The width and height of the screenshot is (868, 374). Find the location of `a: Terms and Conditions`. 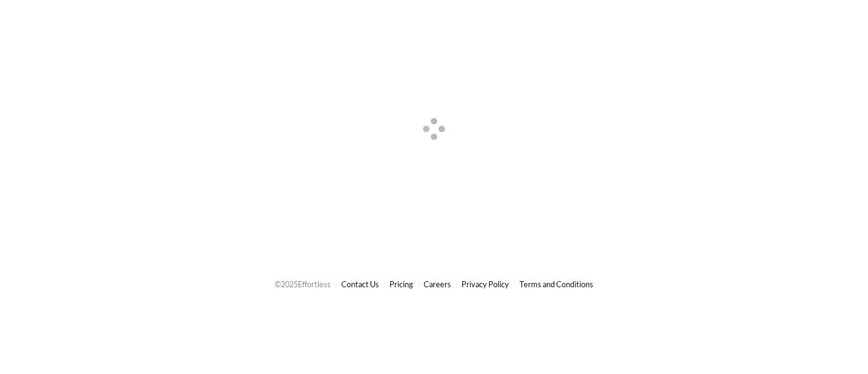

a: Terms and Conditions is located at coordinates (556, 284).